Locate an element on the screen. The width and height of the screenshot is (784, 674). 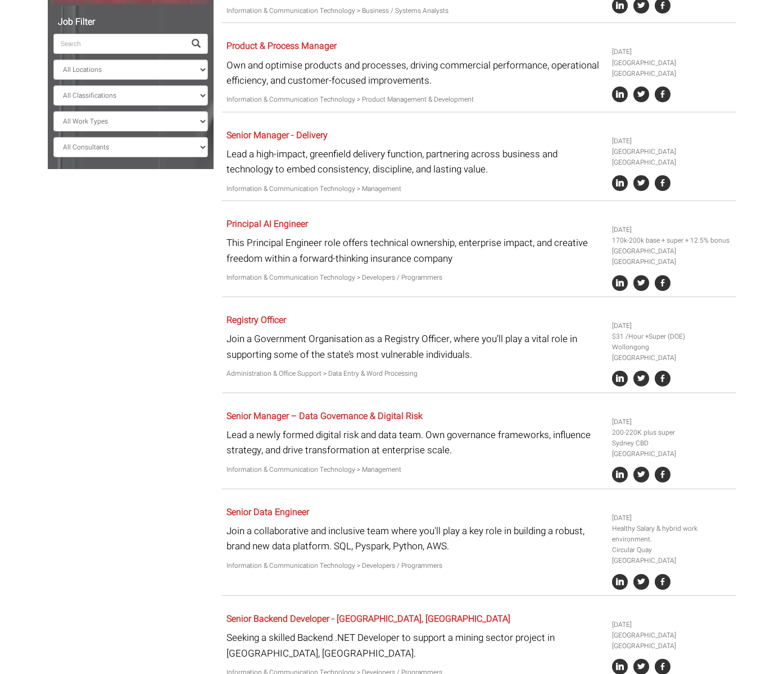
p: Information & Communication Technology > Product Management & Development is located at coordinates (415, 99).